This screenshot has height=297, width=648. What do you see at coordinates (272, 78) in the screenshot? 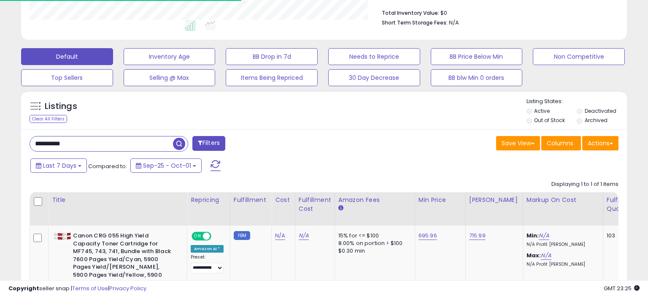
I see `button: Items Being Repriced` at bounding box center [272, 78].